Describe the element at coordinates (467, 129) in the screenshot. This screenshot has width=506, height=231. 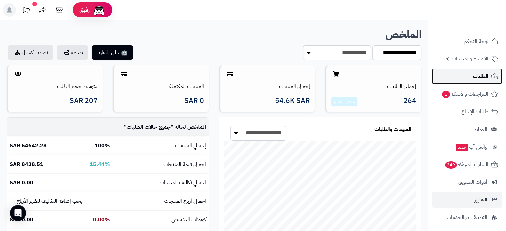
I see `a: العملاء` at that location.